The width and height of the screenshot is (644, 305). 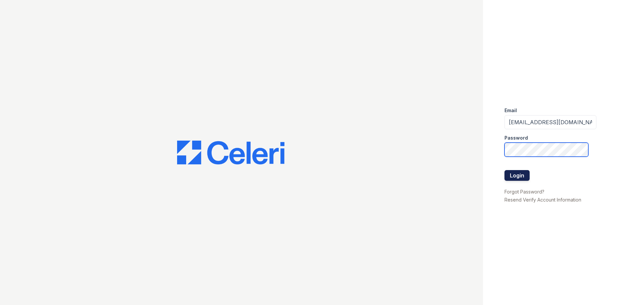 I want to click on a: Resend Verify Account Information, so click(x=543, y=199).